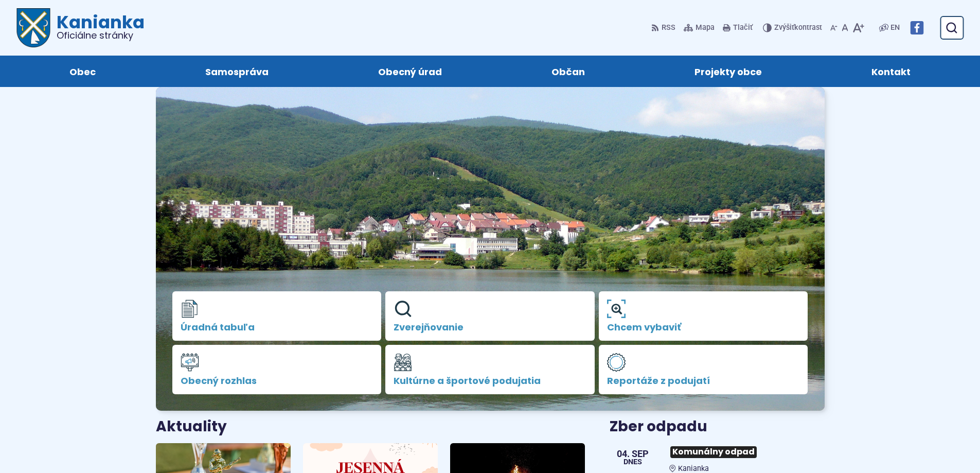 The image size is (980, 473). I want to click on img: Prejsť na Facebook stránku, so click(917, 27).